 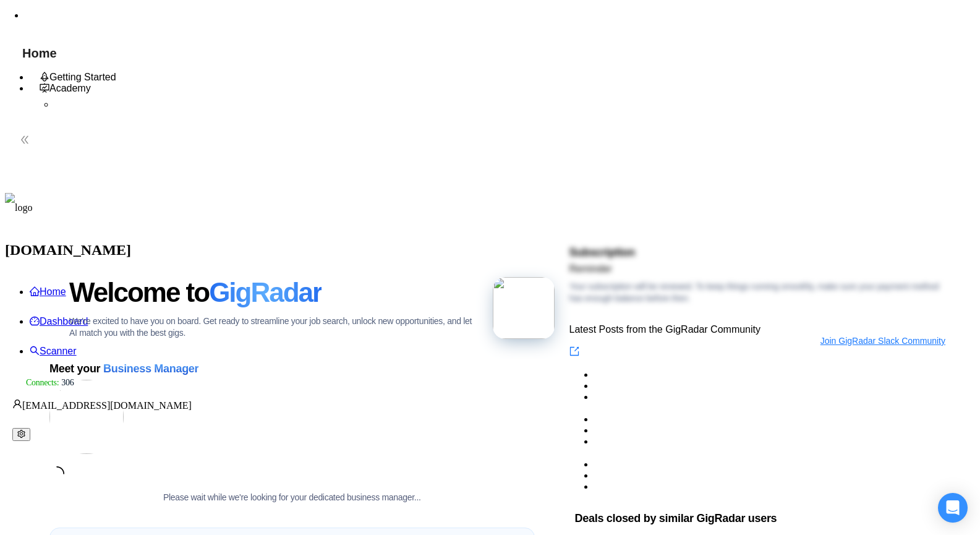 I want to click on a: Join GigRadar Slack Community, so click(x=883, y=341).